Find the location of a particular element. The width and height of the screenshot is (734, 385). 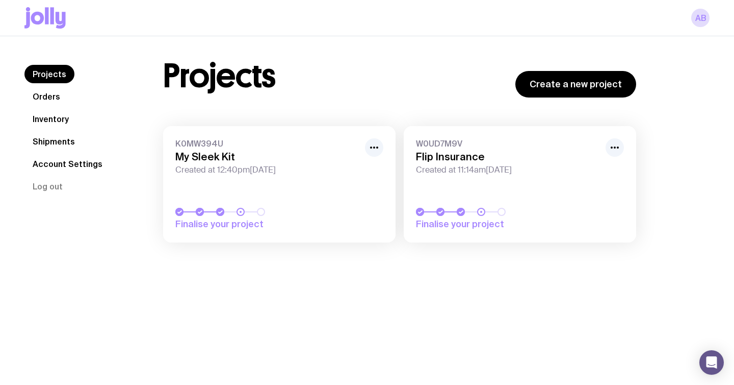

a: AB is located at coordinates (701, 18).